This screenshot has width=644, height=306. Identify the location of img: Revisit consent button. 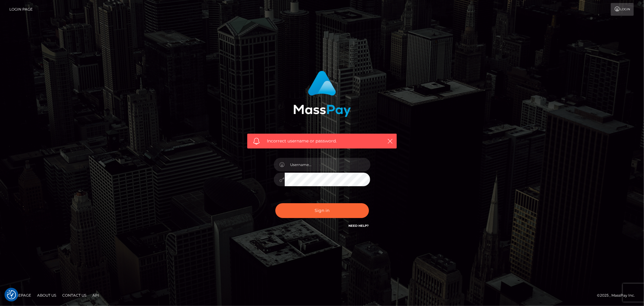
(12, 294).